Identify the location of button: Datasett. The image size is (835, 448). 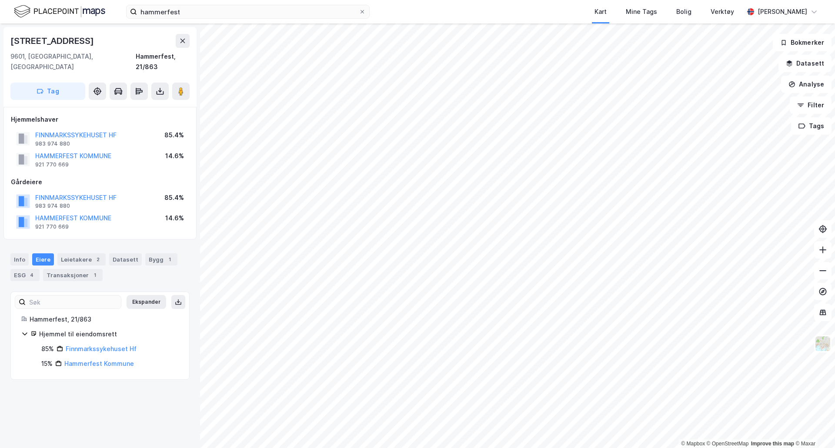
(805, 64).